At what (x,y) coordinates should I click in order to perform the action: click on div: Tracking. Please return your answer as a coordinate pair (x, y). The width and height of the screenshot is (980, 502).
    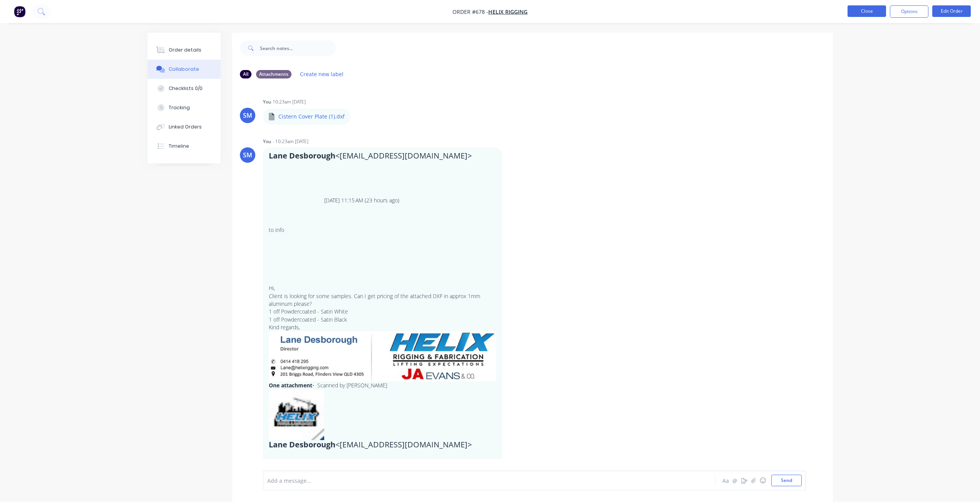
    Looking at the image, I should click on (179, 108).